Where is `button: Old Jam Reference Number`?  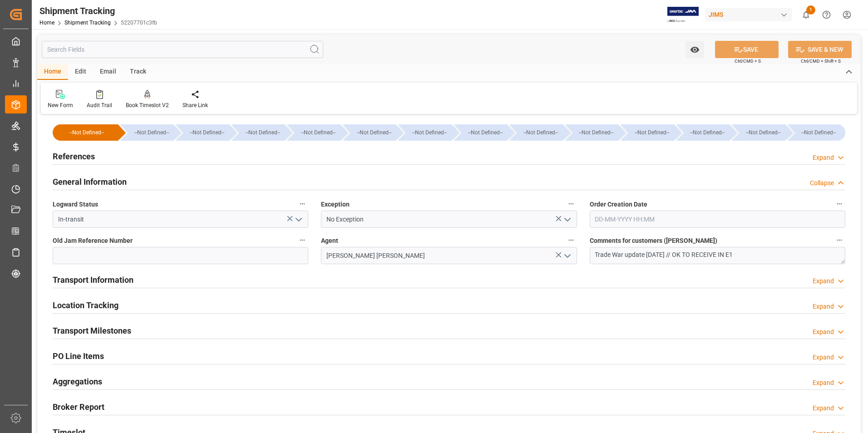 button: Old Jam Reference Number is located at coordinates (302, 240).